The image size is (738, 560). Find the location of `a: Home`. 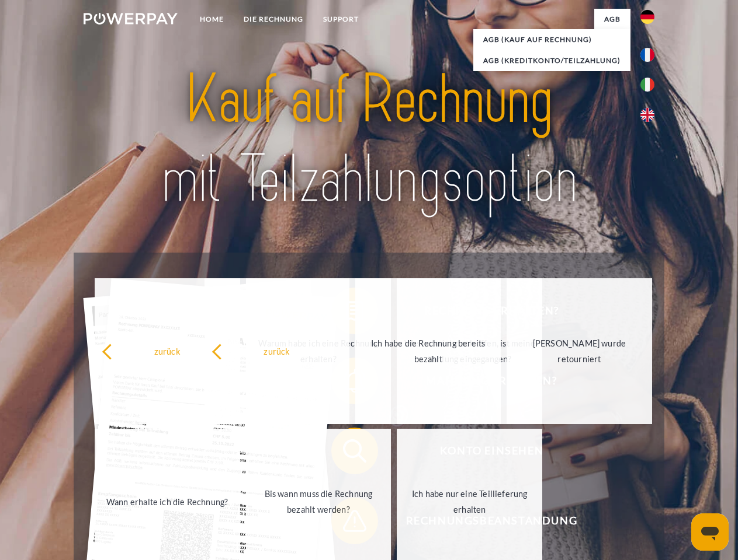

a: Home is located at coordinates (211, 19).